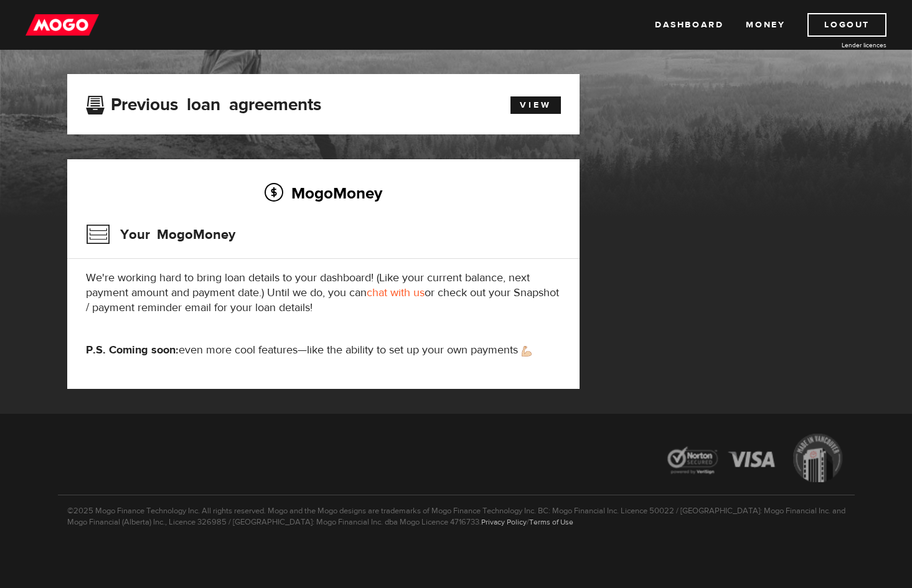 The height and width of the screenshot is (588, 912). What do you see at coordinates (535, 105) in the screenshot?
I see `a: View` at bounding box center [535, 105].